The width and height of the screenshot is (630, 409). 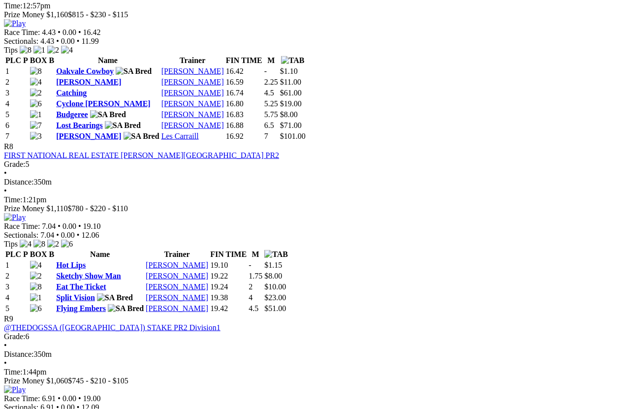 What do you see at coordinates (71, 265) in the screenshot?
I see `a: Hot Lips` at bounding box center [71, 265].